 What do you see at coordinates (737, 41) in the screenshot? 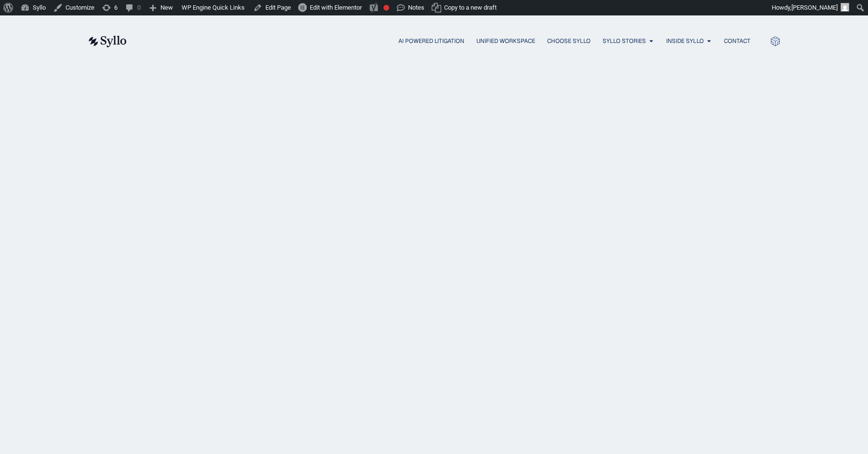
I see `span: Contact` at bounding box center [737, 41].